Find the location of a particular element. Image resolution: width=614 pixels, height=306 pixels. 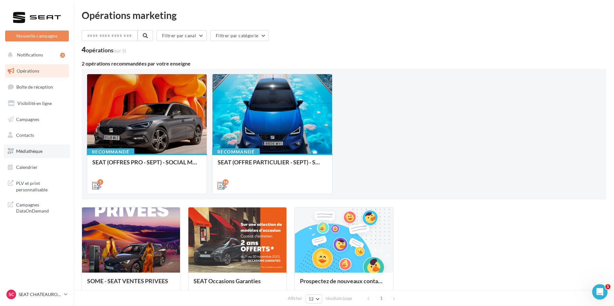

button: Notifications 3 is located at coordinates (36, 55).